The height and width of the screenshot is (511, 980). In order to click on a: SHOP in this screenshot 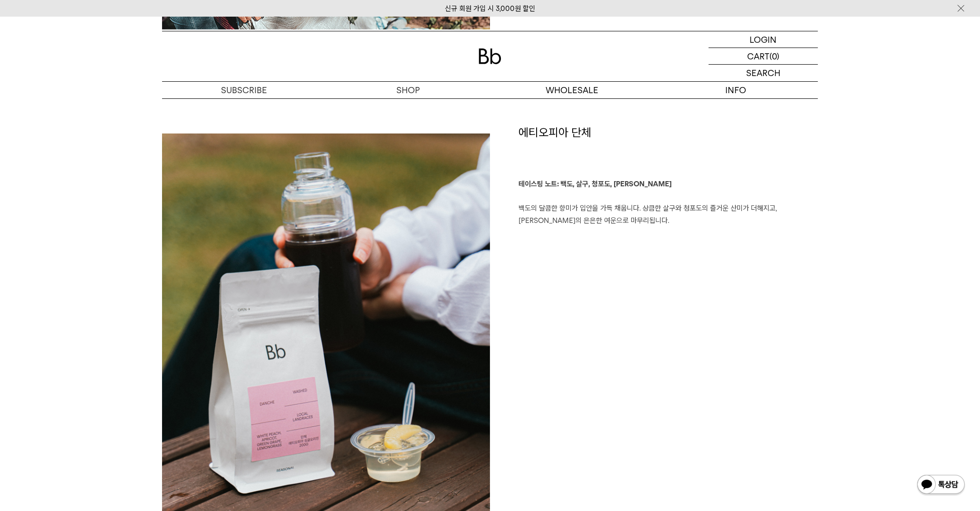, I will do `click(408, 90)`.